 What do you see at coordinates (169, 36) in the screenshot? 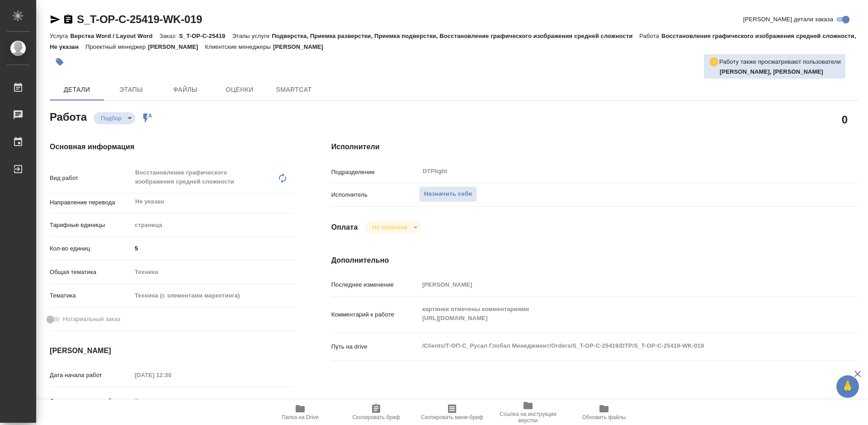
I see `p: Заказ:` at bounding box center [169, 36].